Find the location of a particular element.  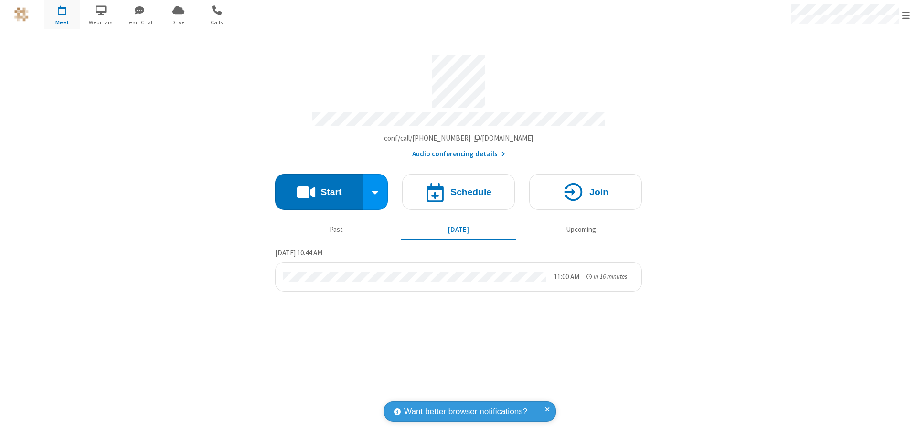

h4: Join is located at coordinates (599, 192).